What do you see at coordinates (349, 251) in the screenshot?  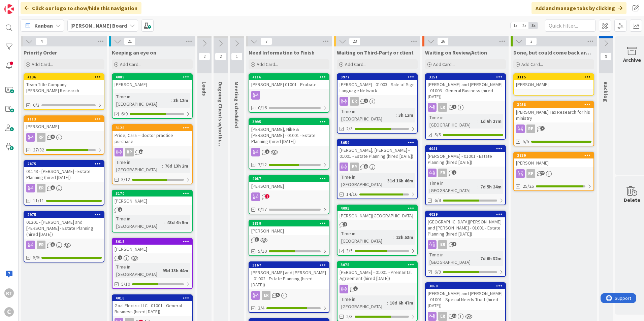 I see `span: 3/5` at bounding box center [349, 251].